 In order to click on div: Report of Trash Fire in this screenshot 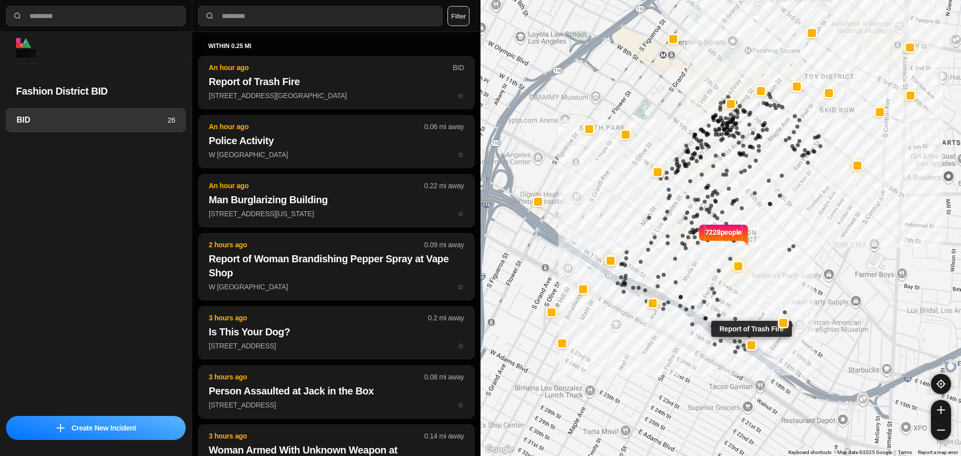, I will do `click(751, 329)`.